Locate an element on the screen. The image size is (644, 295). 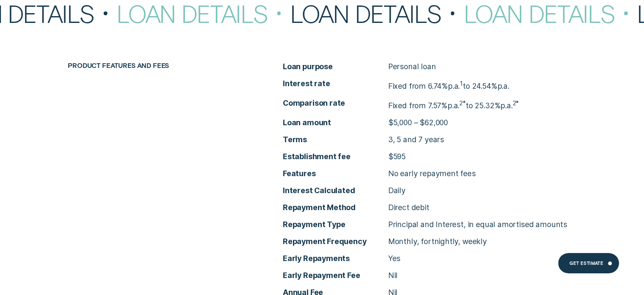
p: Fixed from 6.74% to 24.54% is located at coordinates (449, 85).